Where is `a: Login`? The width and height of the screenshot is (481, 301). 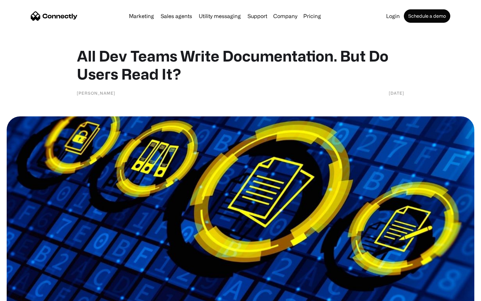
a: Login is located at coordinates (393, 16).